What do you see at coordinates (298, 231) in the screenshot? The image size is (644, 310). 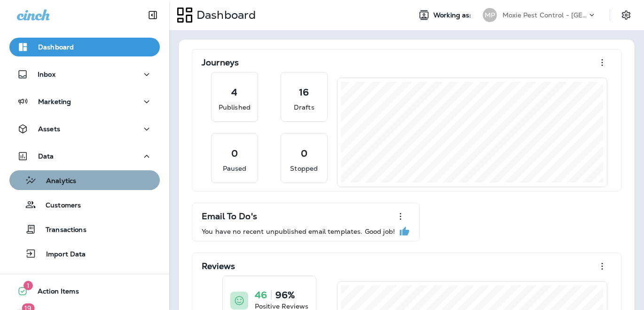 I see `p: You have no recent unpublished email templates. Good job!` at bounding box center [298, 231].